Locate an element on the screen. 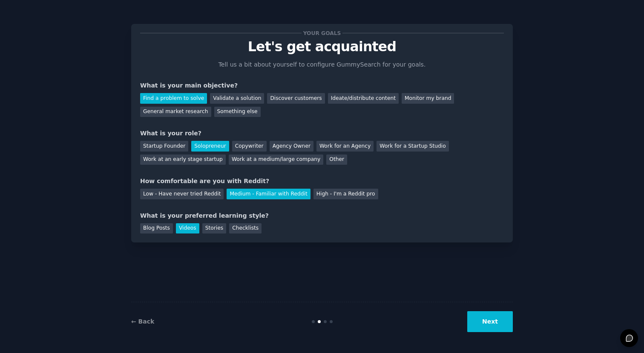 The image size is (644, 353). div: Agency Owner is located at coordinates (291, 146).